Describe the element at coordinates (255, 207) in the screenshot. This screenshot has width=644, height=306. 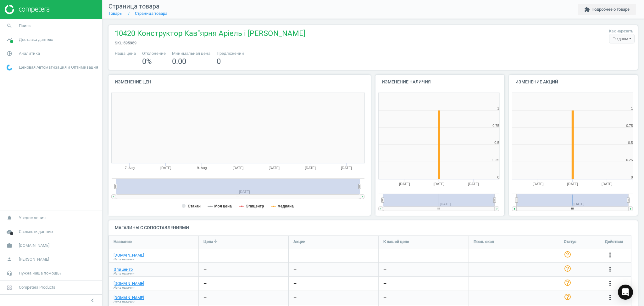
I see `tspan: Эпицентр` at that location.